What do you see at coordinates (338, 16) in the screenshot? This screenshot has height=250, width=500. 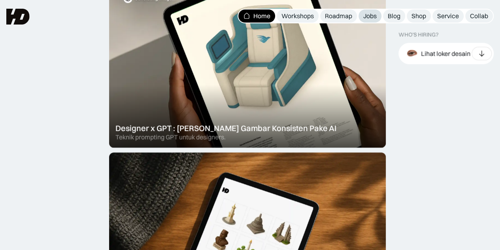 I see `a: Roadmap` at bounding box center [338, 16].